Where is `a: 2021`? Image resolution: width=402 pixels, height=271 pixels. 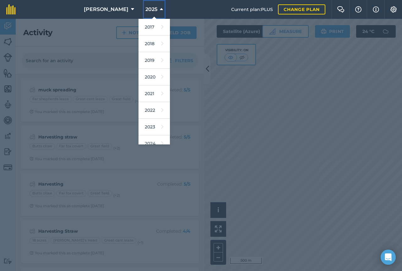 a: 2021 is located at coordinates (154, 94).